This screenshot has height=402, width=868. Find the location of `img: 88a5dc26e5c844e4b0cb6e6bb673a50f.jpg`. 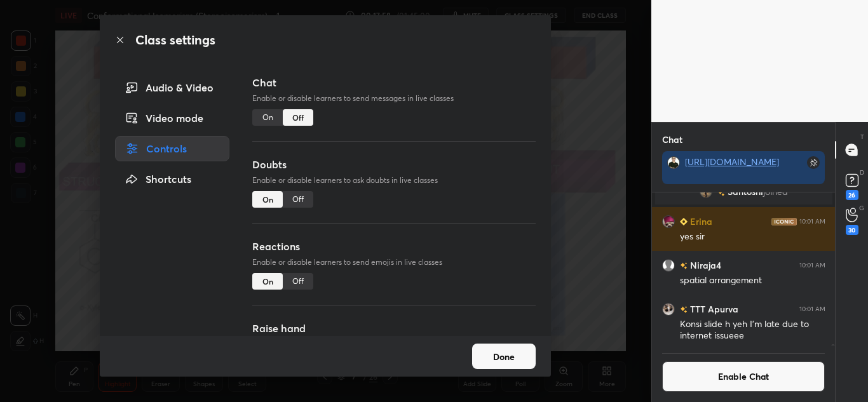

img: 88a5dc26e5c844e4b0cb6e6bb673a50f.jpg is located at coordinates (669, 309).